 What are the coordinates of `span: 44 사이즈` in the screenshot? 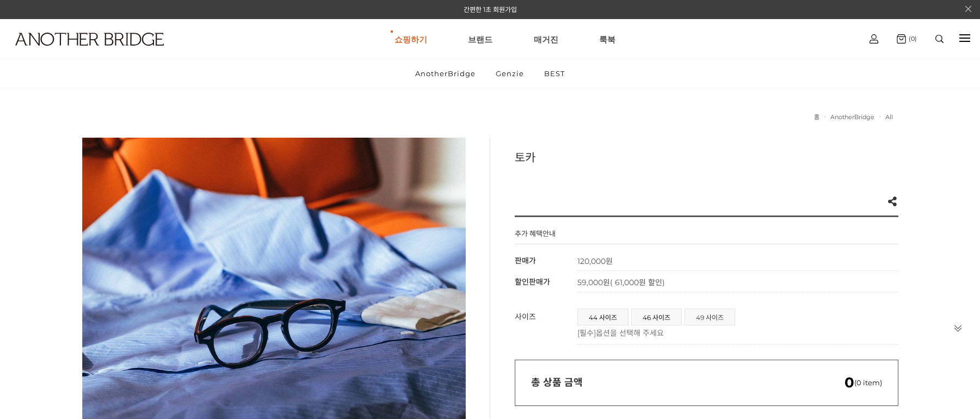 It's located at (603, 316).